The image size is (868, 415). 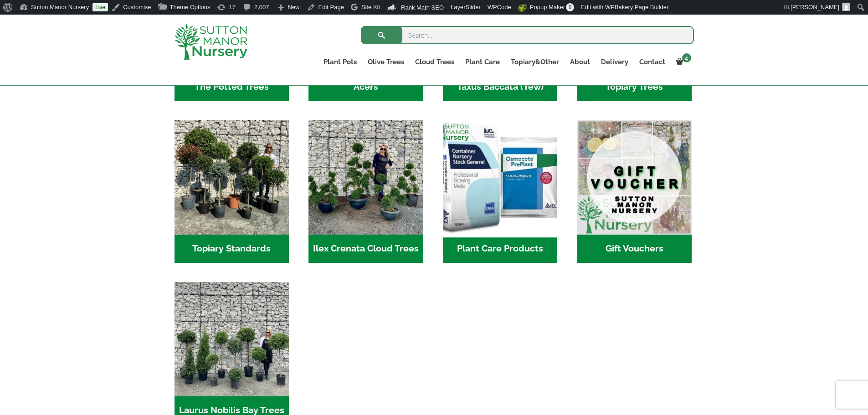 What do you see at coordinates (652, 62) in the screenshot?
I see `a: Contact` at bounding box center [652, 62].